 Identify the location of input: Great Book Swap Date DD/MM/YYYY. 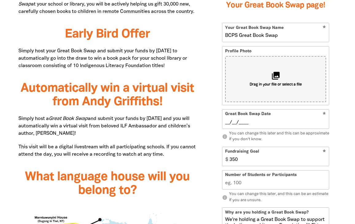
(275, 122).